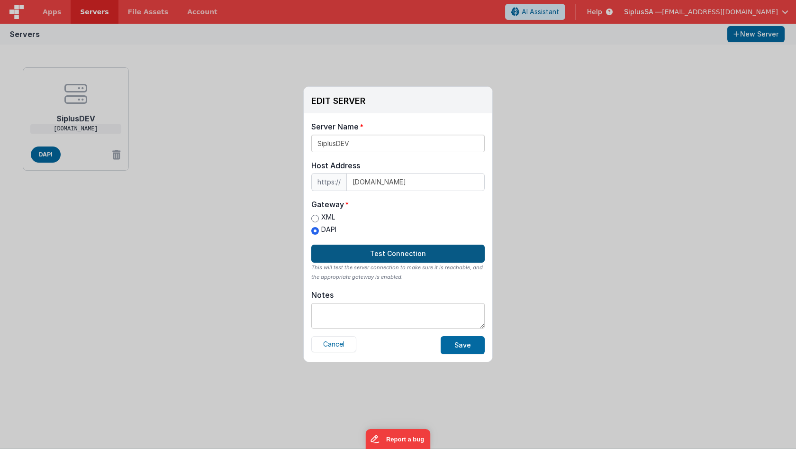  Describe the element at coordinates (398, 272) in the screenshot. I see `div: This will test the server connection to make sure it is reachable, and the appropriate gateway is...` at that location.